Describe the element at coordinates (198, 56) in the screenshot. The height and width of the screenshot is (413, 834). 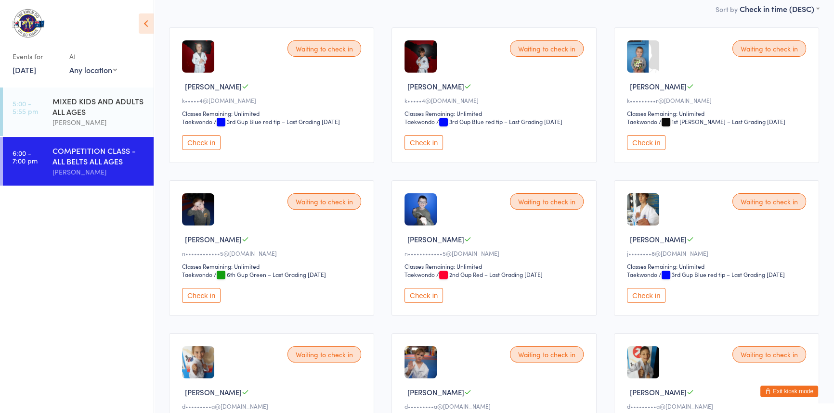
I see `img: image1687770232.png` at that location.